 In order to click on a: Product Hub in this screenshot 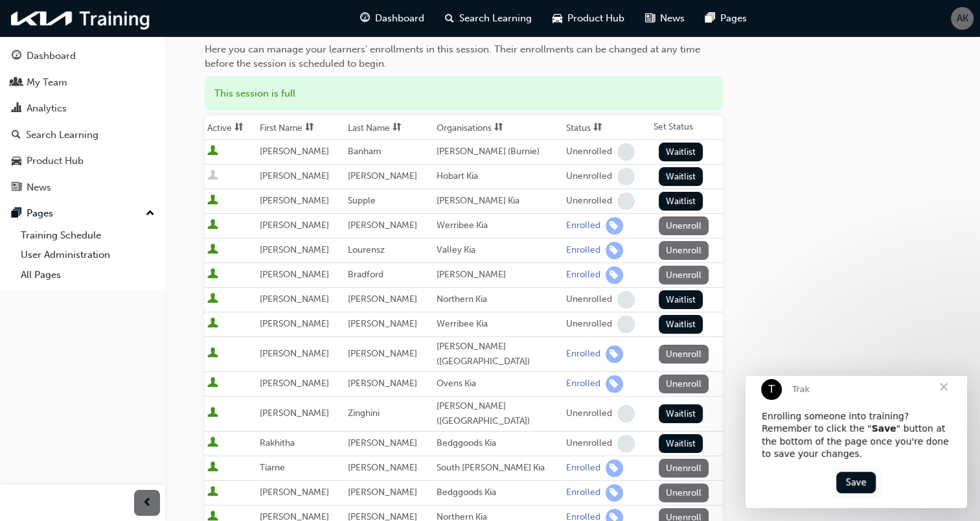, I will do `click(82, 161)`.